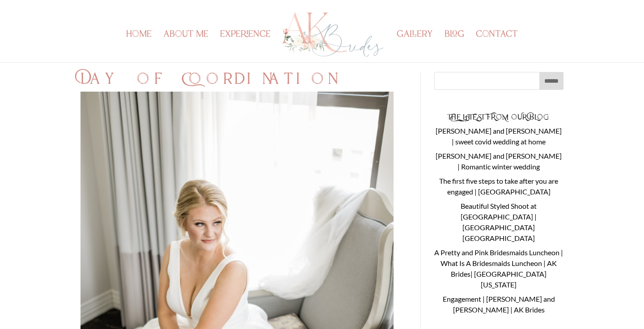  What do you see at coordinates (237, 82) in the screenshot?
I see `h2: Day of Coordination` at bounding box center [237, 82].